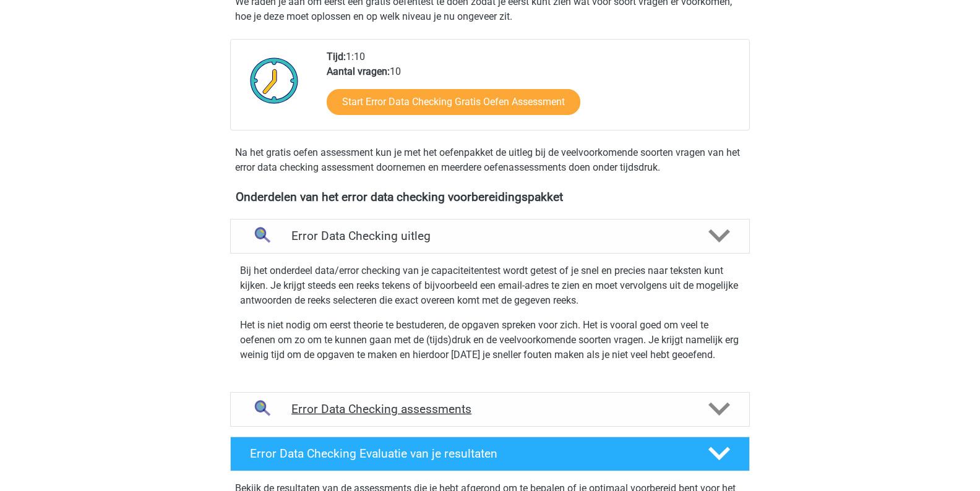 Image resolution: width=980 pixels, height=491 pixels. I want to click on div: Na het gratis oefen assessment kun je met het oefenpakket de uitleg bij de veelvoorkomende soorte..., so click(490, 160).